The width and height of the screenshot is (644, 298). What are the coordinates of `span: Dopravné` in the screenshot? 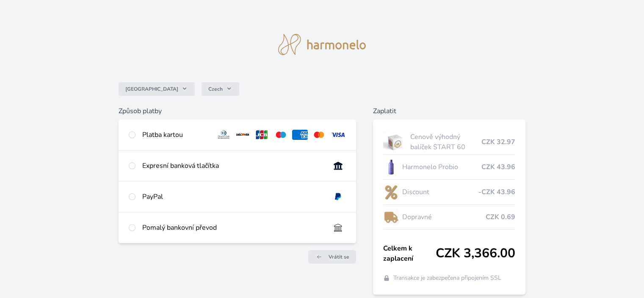 It's located at (444, 217).